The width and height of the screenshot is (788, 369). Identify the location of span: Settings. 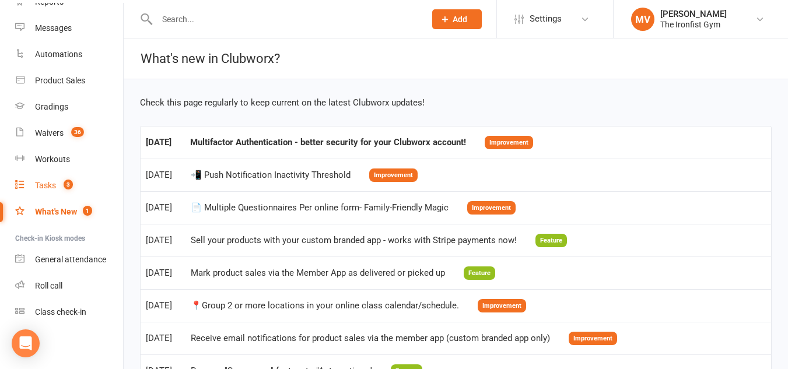
(546, 19).